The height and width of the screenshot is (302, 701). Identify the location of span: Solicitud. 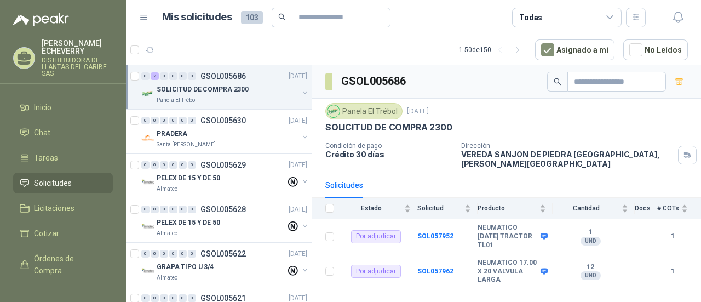
(440, 208).